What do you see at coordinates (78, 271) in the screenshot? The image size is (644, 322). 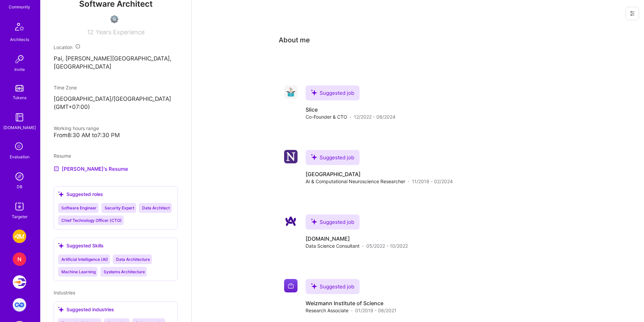 I see `span: Machine Learning` at bounding box center [78, 271].